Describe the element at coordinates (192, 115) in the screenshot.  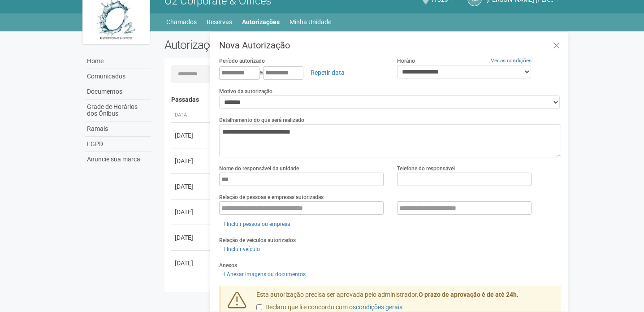
I see `th: Data` at that location.